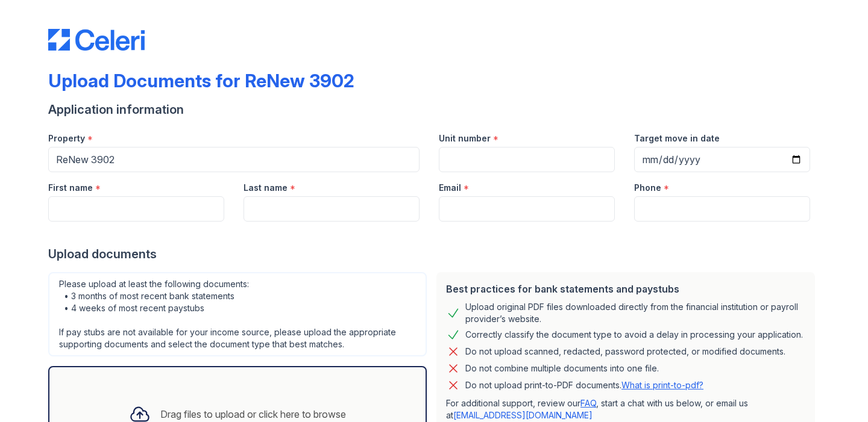  I want to click on p: For additional support, review our , start a chat with us below, or email us at, so click(626, 410).